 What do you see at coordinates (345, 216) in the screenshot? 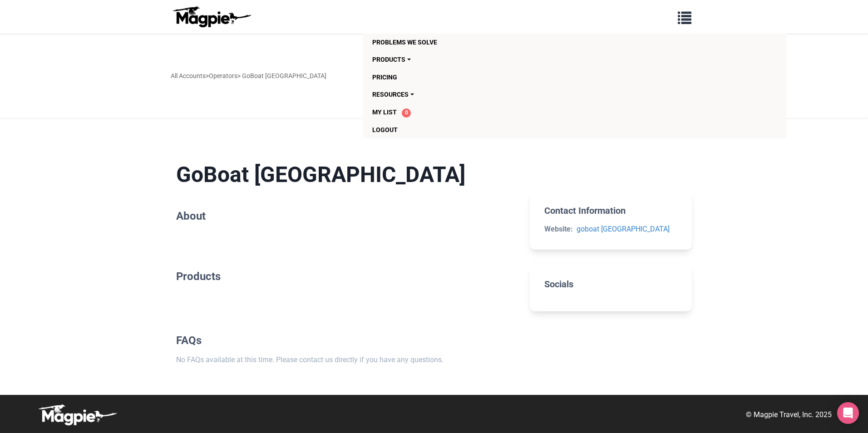
I see `h2: About` at bounding box center [345, 216].